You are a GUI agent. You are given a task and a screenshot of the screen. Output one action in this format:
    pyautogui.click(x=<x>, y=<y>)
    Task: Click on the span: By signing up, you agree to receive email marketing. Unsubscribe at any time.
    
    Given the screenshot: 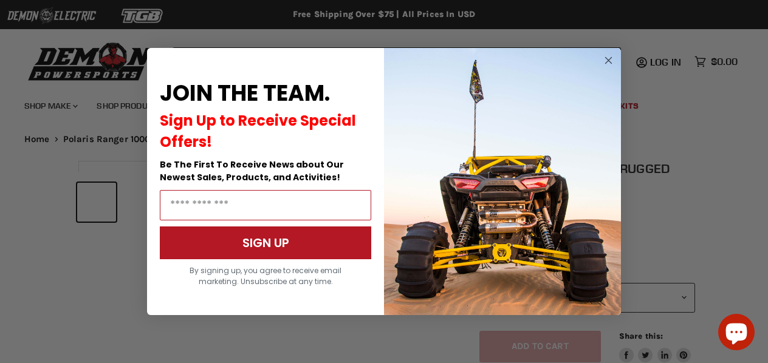 What is the action you would take?
    pyautogui.click(x=265, y=276)
    